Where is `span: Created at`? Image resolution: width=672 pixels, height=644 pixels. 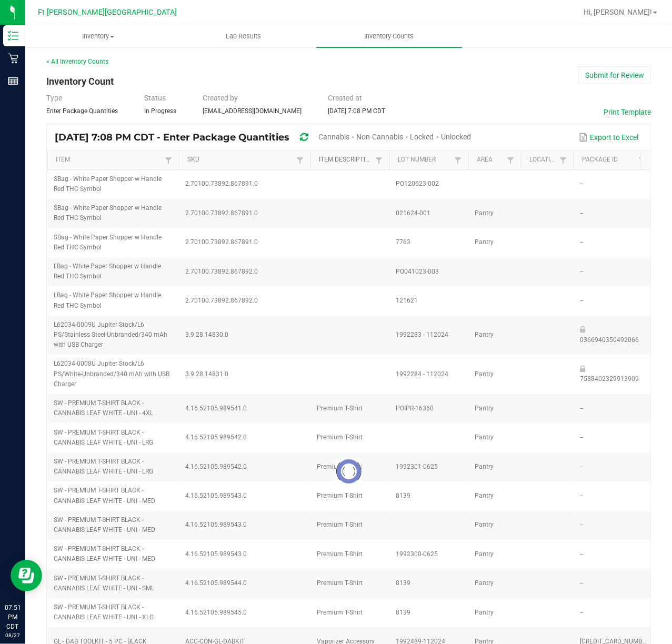
span: Created at is located at coordinates (344, 98).